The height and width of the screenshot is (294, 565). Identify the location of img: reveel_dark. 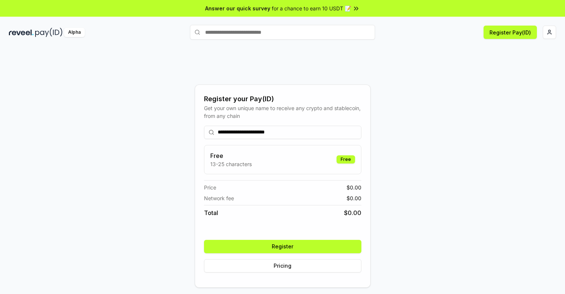
(21, 32).